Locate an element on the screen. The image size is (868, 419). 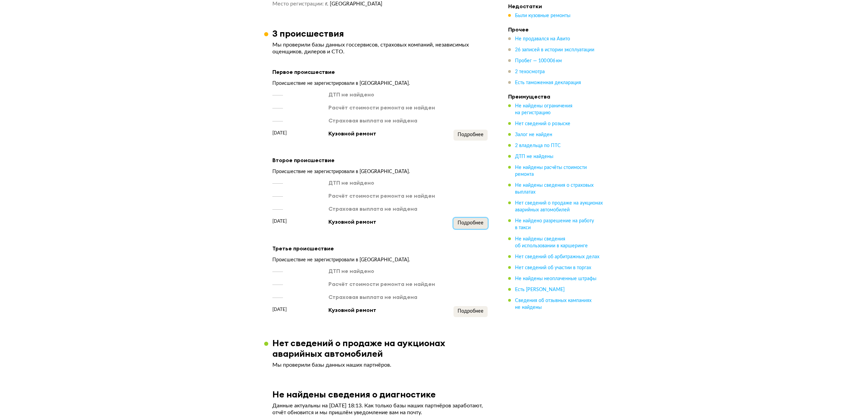
h3: Нет сведений о продаже на аукционах аварийных автомобилей is located at coordinates (384, 348).